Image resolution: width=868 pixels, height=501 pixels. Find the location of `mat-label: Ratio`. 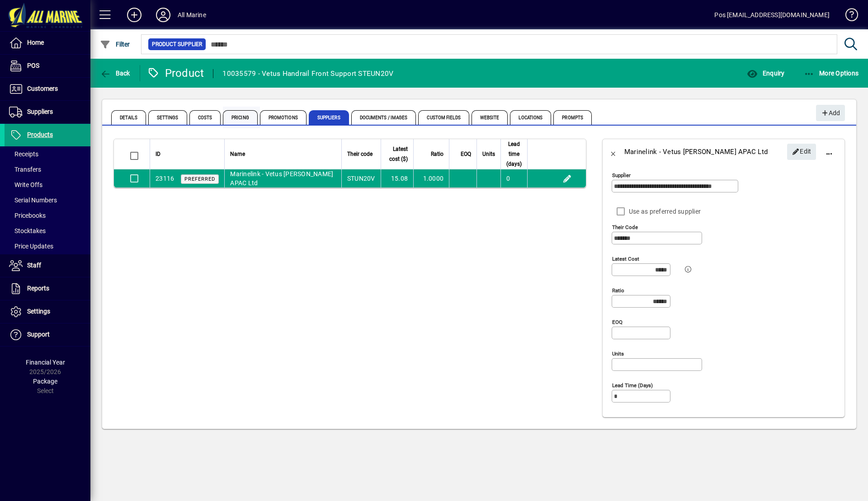

mat-label: Ratio is located at coordinates (618, 290).